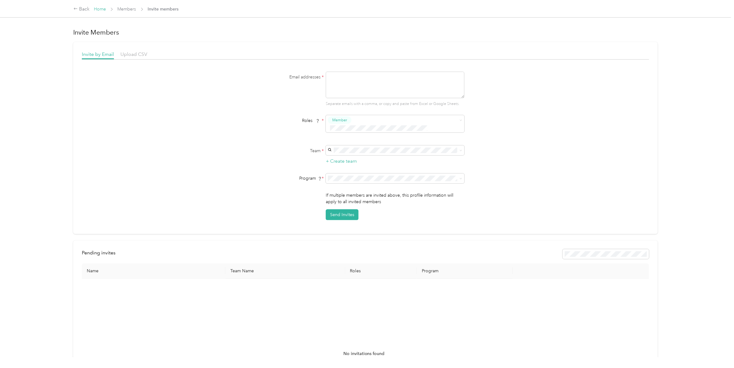  What do you see at coordinates (98, 252) in the screenshot?
I see `span: Pending invites` at bounding box center [98, 252].